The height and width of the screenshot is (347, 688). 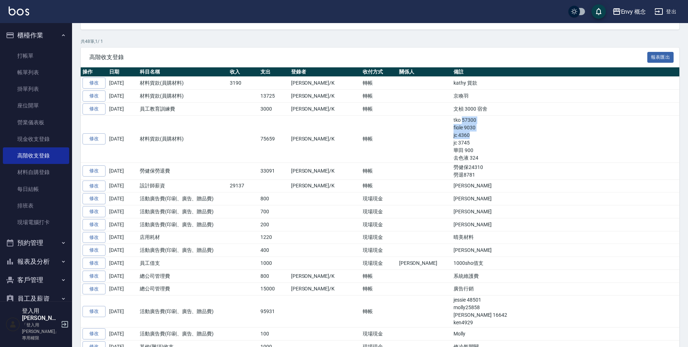 What do you see at coordinates (36, 299) in the screenshot?
I see `button: 員工及薪資` at bounding box center [36, 299].